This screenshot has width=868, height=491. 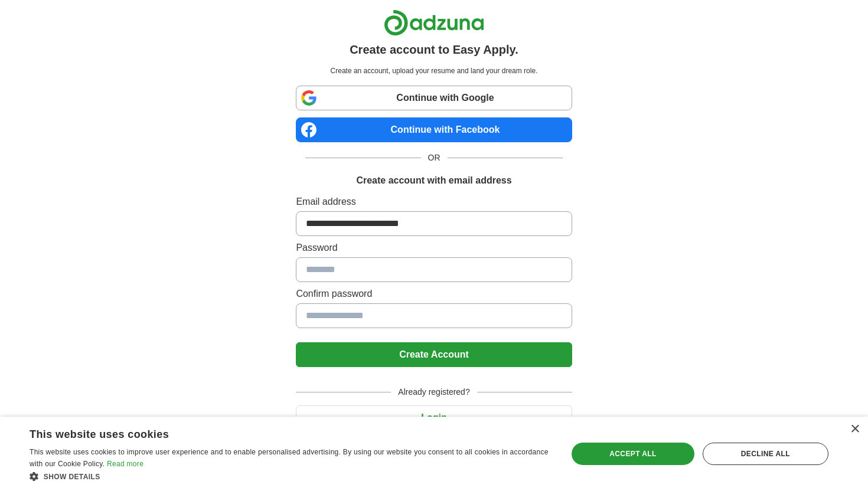 I want to click on p: Create an account, upload your resume and land your dream role., so click(x=434, y=71).